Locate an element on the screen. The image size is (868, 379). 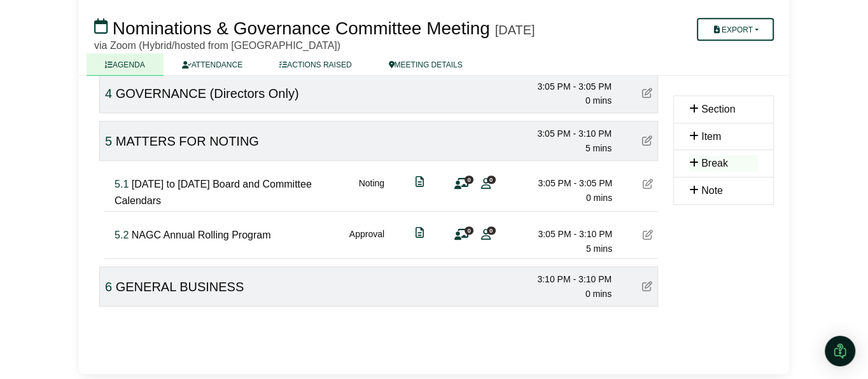
span: NAGC Annual Rolling Program is located at coordinates (201, 235).